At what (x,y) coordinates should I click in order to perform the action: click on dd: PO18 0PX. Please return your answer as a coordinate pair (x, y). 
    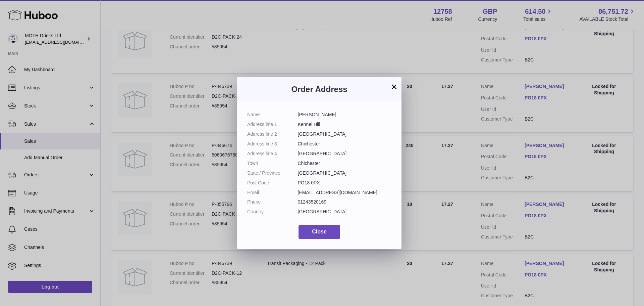
    Looking at the image, I should click on (345, 182).